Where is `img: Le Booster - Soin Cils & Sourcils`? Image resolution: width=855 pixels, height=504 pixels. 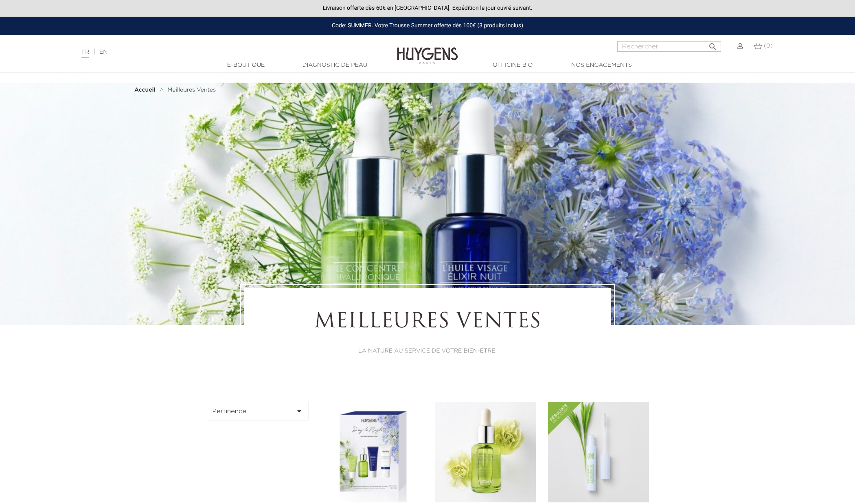 img: Le Booster - Soin Cils & Sourcils is located at coordinates (598, 451).